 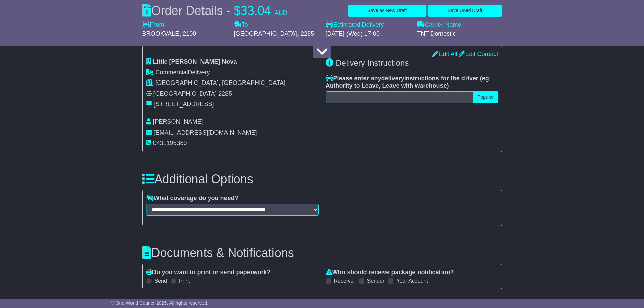 What do you see at coordinates (372, 63) in the screenshot?
I see `span: Delivery Instructions` at bounding box center [372, 63].